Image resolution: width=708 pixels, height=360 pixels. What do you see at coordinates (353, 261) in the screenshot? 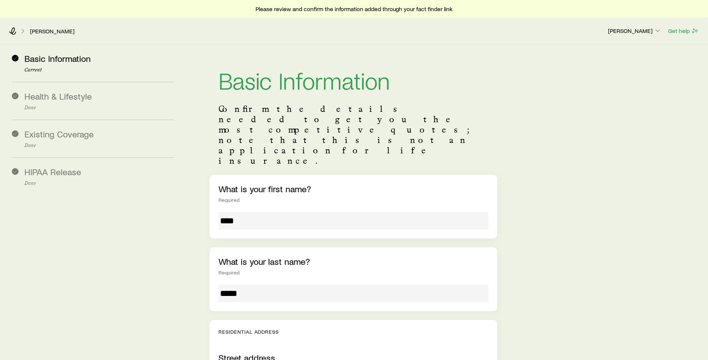
I see `p: What is your last name?` at bounding box center [353, 261].